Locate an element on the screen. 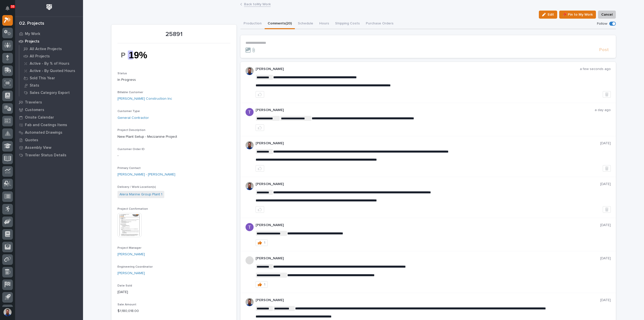 Image resolution: width=644 pixels, height=320 pixels. span: Project Confirmation is located at coordinates (133, 209).